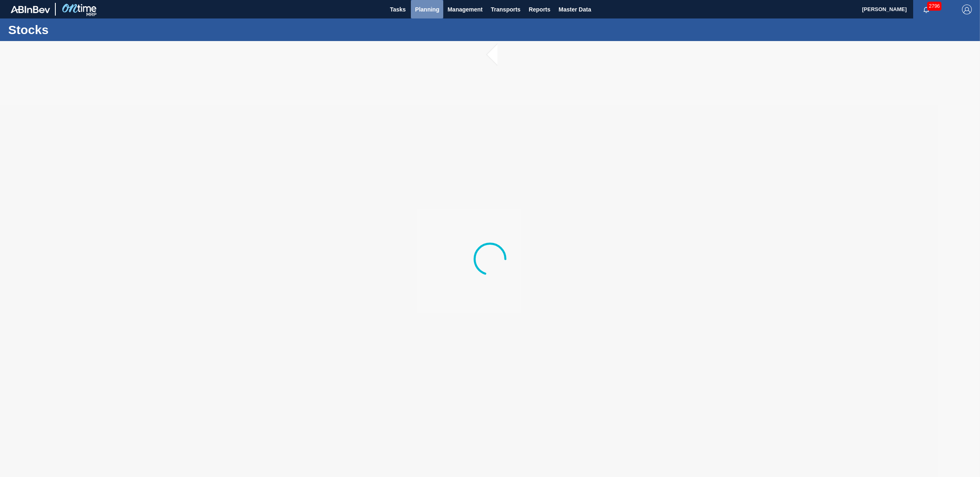 The image size is (980, 477). What do you see at coordinates (465, 9) in the screenshot?
I see `span: Management` at bounding box center [465, 9].